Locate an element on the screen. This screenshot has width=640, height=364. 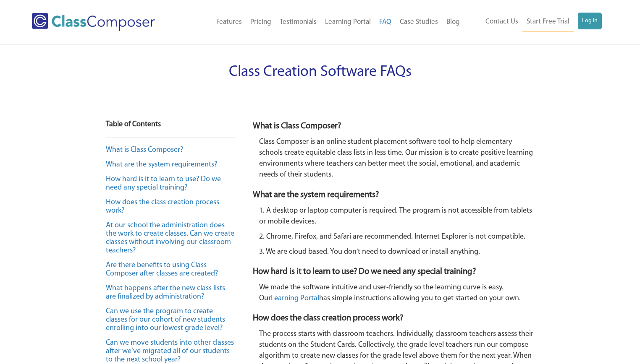
a: Can we move students into other classes after we’ve migrated all of our students to the next scho... is located at coordinates (169, 352).